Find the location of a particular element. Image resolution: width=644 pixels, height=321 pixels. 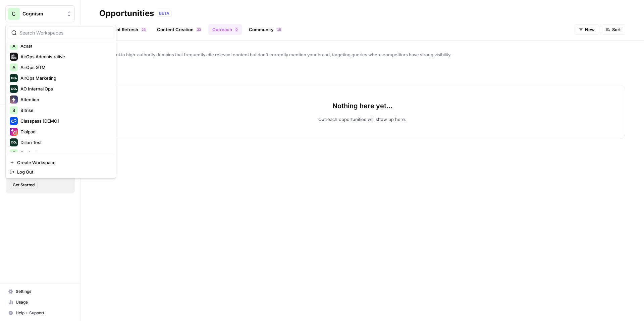

button: Sort is located at coordinates (614, 29).